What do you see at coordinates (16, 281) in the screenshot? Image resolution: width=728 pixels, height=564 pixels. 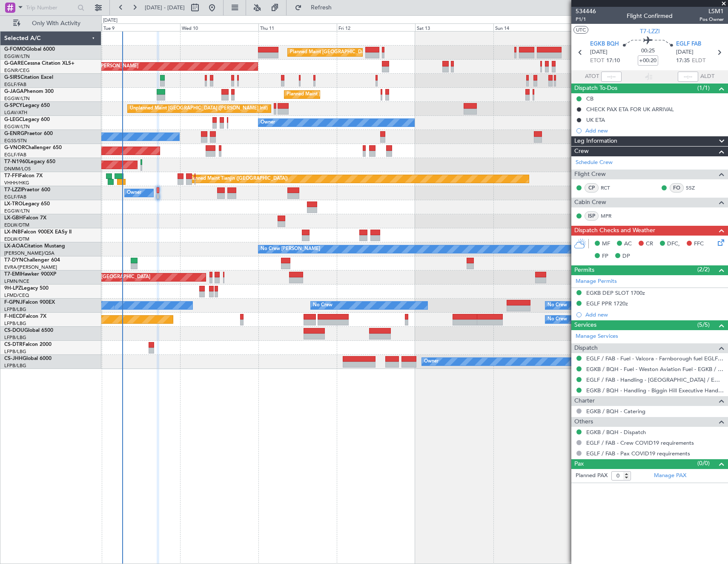 I see `a: LFMN/NCE` at bounding box center [16, 281].